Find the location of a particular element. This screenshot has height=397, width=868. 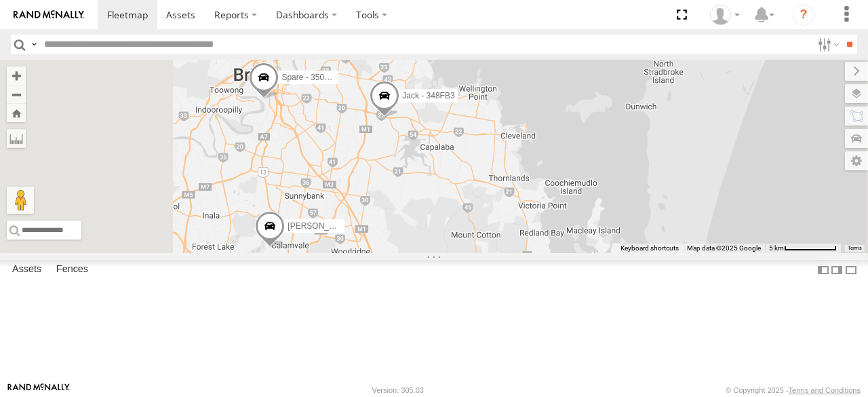

label: Fences is located at coordinates (72, 270).